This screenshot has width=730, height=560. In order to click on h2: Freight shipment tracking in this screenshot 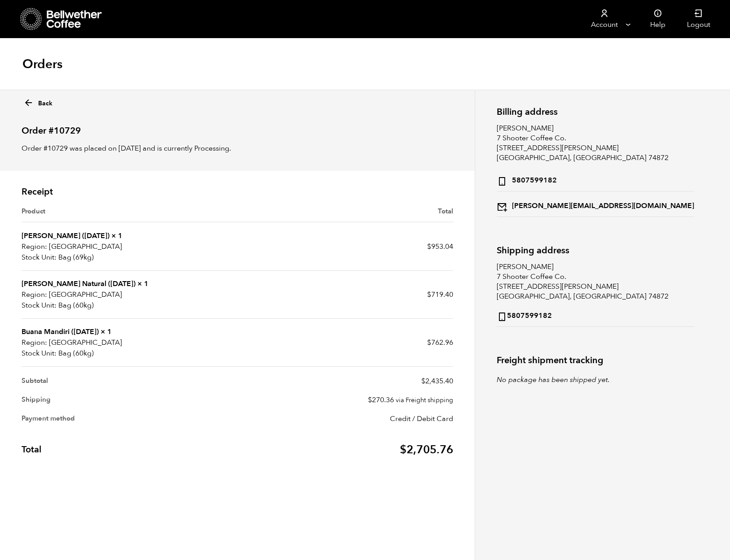, I will do `click(603, 360)`.